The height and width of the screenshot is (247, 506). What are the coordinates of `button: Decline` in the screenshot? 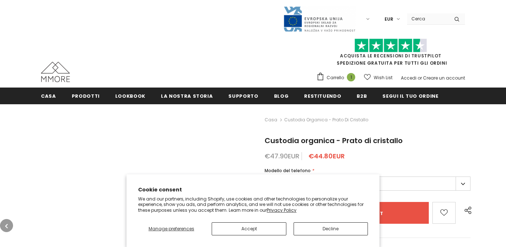 It's located at (331, 229).